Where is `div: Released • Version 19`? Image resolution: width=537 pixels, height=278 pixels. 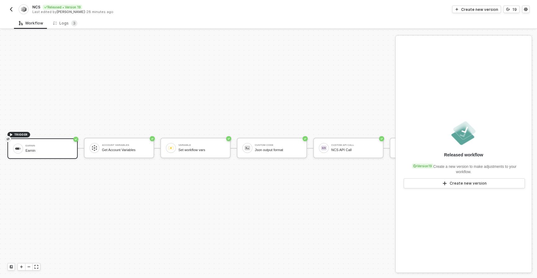 div: Released • Version 19 is located at coordinates (62, 7).